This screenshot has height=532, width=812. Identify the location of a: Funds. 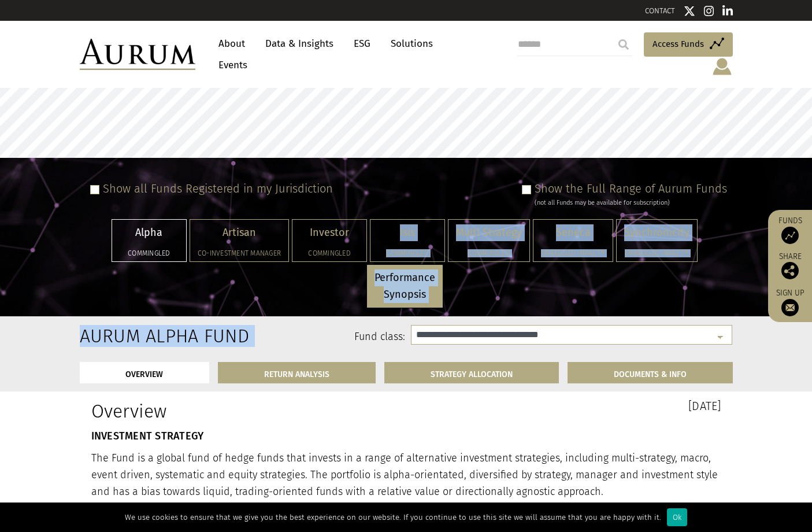
(790, 230).